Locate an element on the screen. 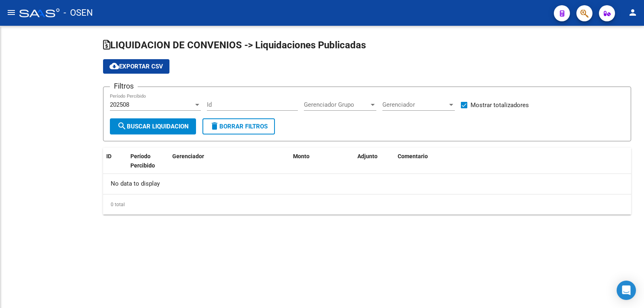 Image resolution: width=644 pixels, height=308 pixels. div: No data to display is located at coordinates (367, 184).